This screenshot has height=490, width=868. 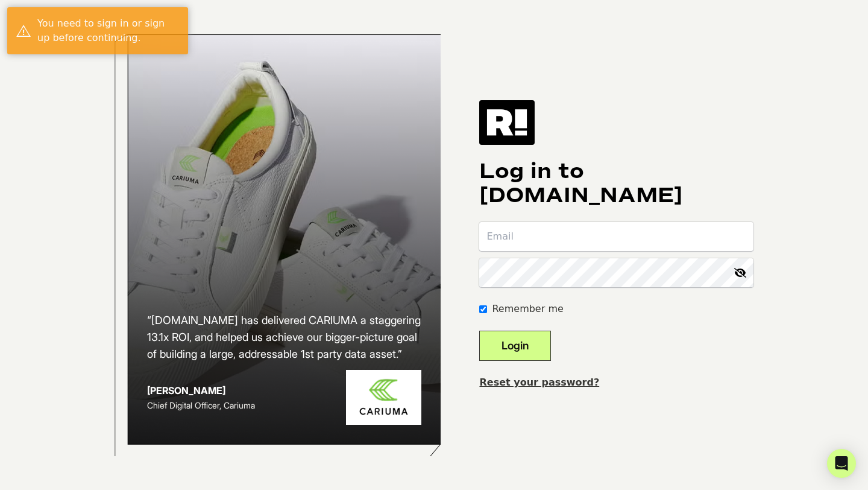 What do you see at coordinates (539, 382) in the screenshot?
I see `a: Reset your password?` at bounding box center [539, 382].